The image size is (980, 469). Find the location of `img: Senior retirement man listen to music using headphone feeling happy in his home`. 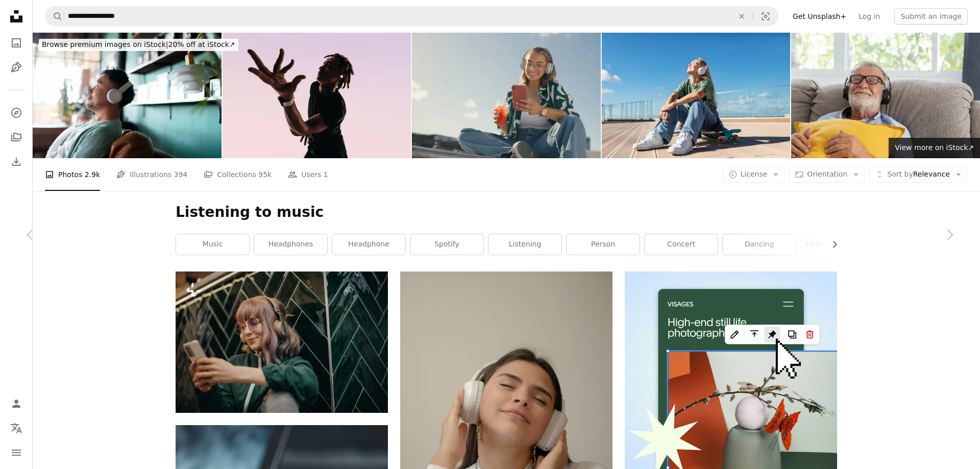

img: Senior retirement man listen to music using headphone feeling happy in his home is located at coordinates (886, 96).